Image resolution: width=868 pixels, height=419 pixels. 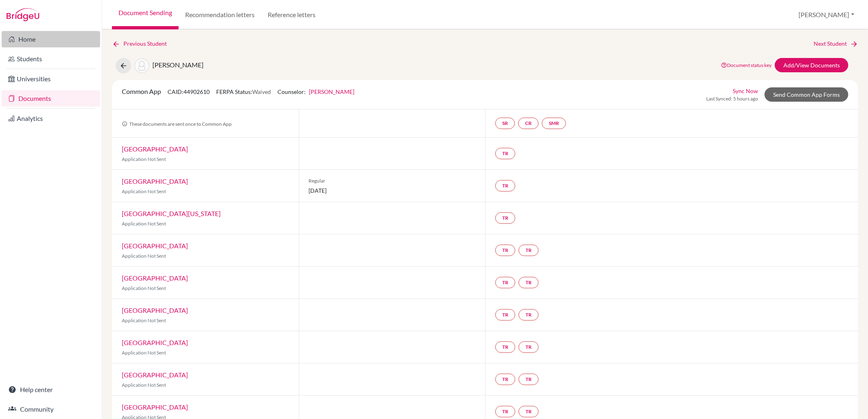 I want to click on a: Send Common App Forms, so click(x=807, y=95).